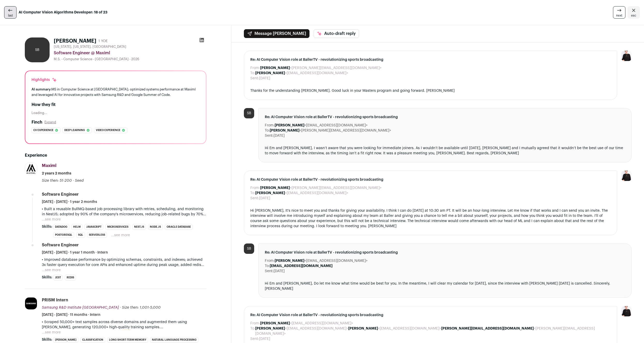 The height and width of the screenshot is (343, 644). Describe the element at coordinates (115, 113) in the screenshot. I see `div: Loading...` at that location.